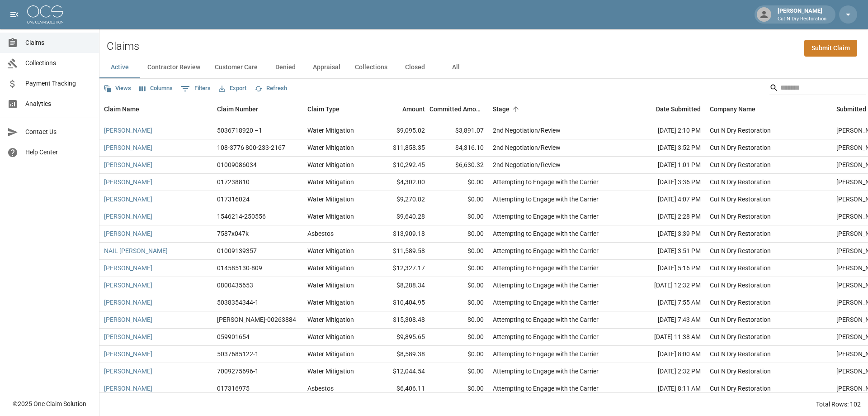  I want to click on span: Claims, so click(58, 43).